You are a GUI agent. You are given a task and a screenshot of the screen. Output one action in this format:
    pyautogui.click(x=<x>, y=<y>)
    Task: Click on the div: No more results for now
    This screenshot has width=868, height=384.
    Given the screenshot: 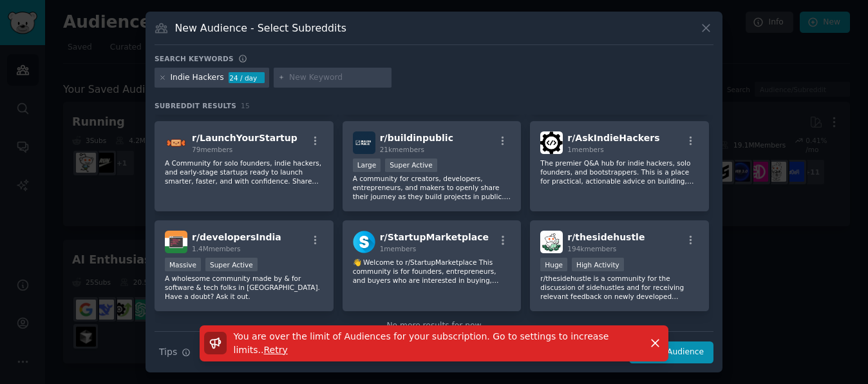 What is the action you would take?
    pyautogui.click(x=434, y=326)
    